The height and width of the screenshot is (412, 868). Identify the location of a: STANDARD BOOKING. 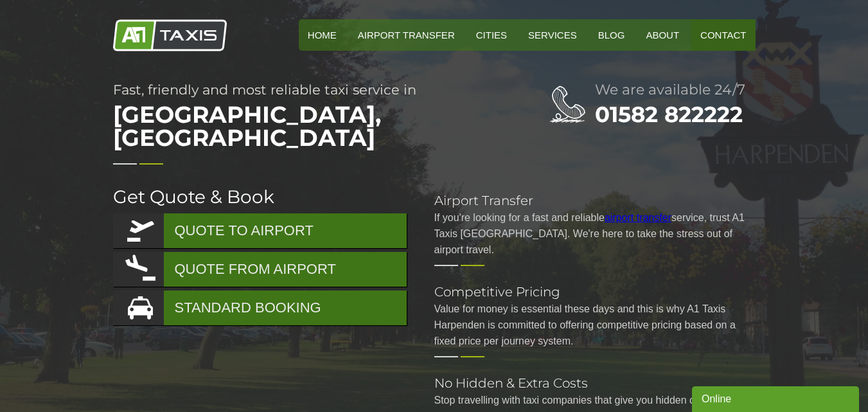
(260, 308).